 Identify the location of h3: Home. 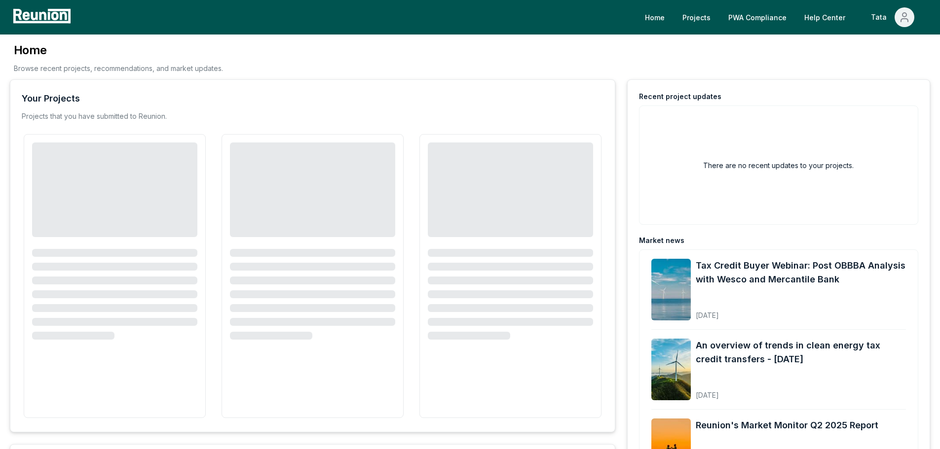
(118, 50).